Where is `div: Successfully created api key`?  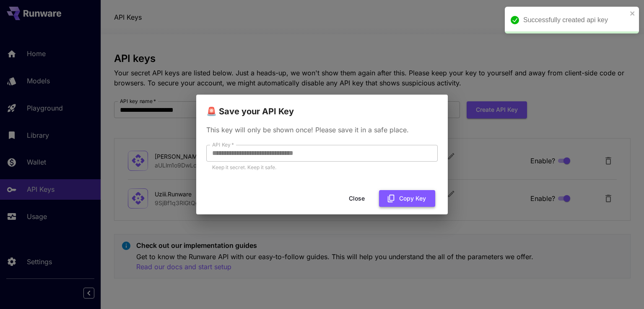 div: Successfully created api key is located at coordinates (575, 20).